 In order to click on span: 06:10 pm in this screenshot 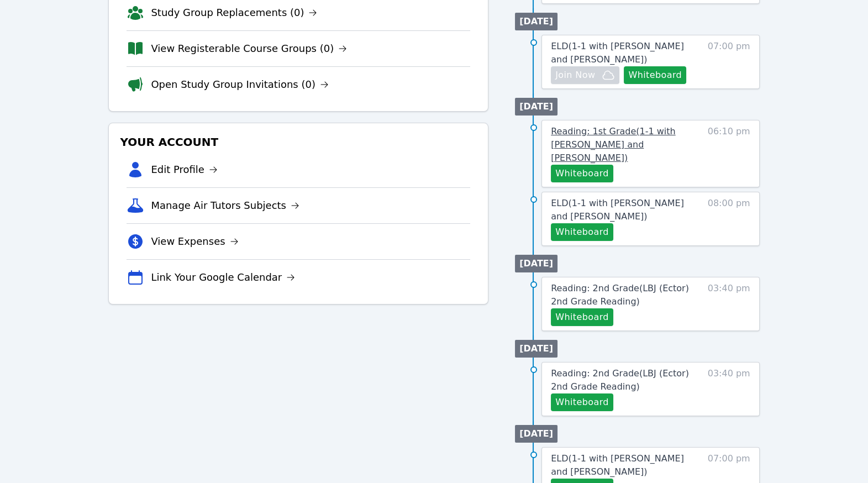, I will do `click(729, 153)`.